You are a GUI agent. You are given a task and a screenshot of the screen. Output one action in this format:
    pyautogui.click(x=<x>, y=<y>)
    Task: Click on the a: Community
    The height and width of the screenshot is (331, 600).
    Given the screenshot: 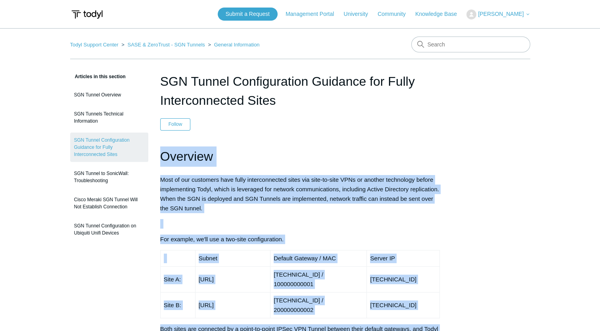 What is the action you would take?
    pyautogui.click(x=395, y=14)
    